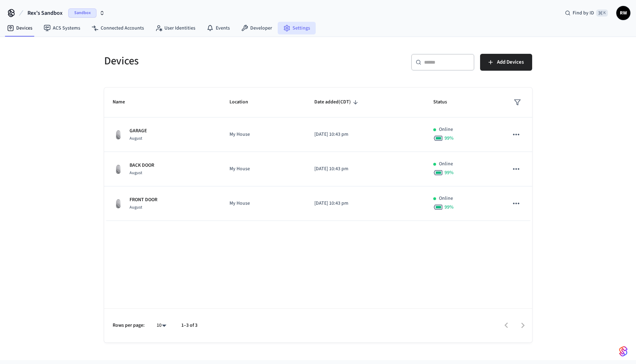 This screenshot has height=364, width=636. What do you see at coordinates (118, 28) in the screenshot?
I see `a: Connected Accounts` at bounding box center [118, 28].